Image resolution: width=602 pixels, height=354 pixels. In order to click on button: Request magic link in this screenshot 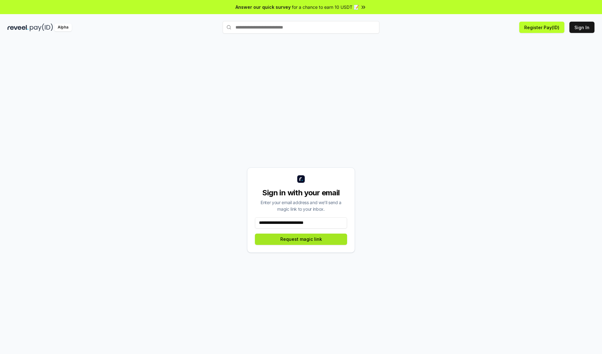, I will do `click(301, 239)`.